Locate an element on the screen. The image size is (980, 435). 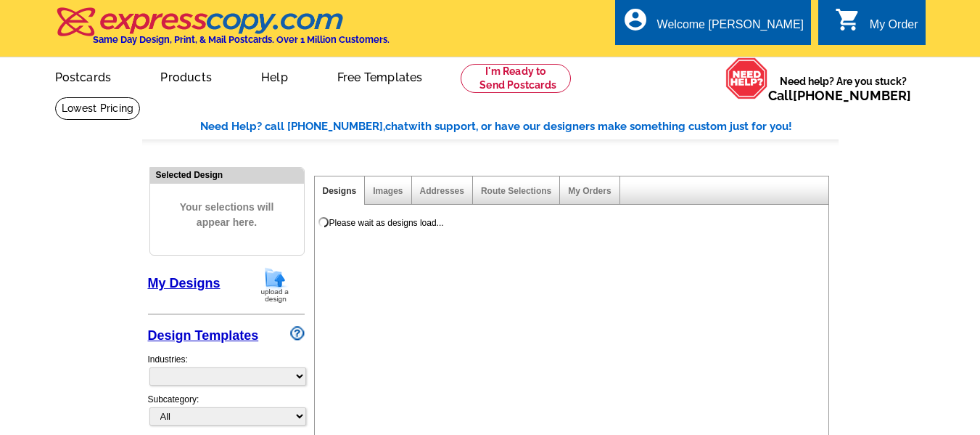
span: Call is located at coordinates (839, 95).